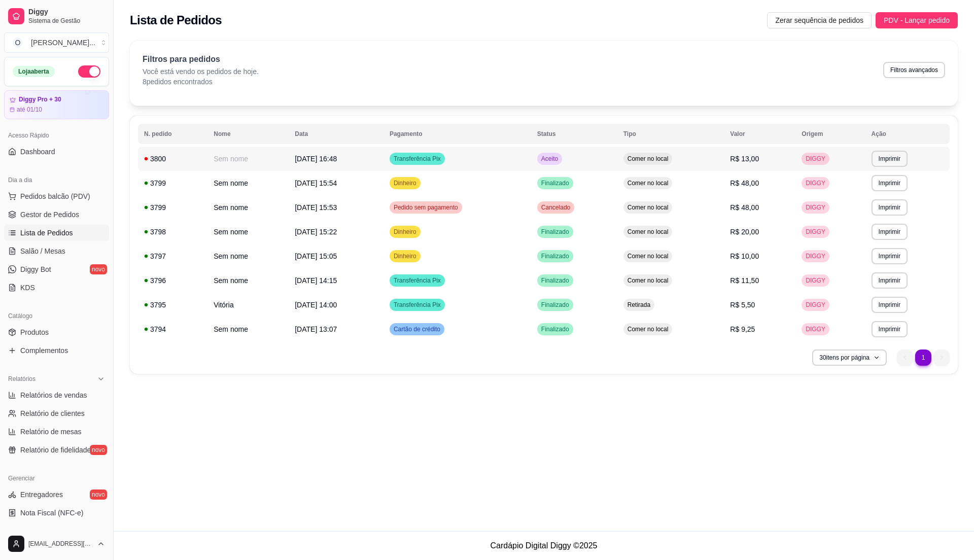 The width and height of the screenshot is (974, 560). I want to click on span: R$ 5,50, so click(742, 305).